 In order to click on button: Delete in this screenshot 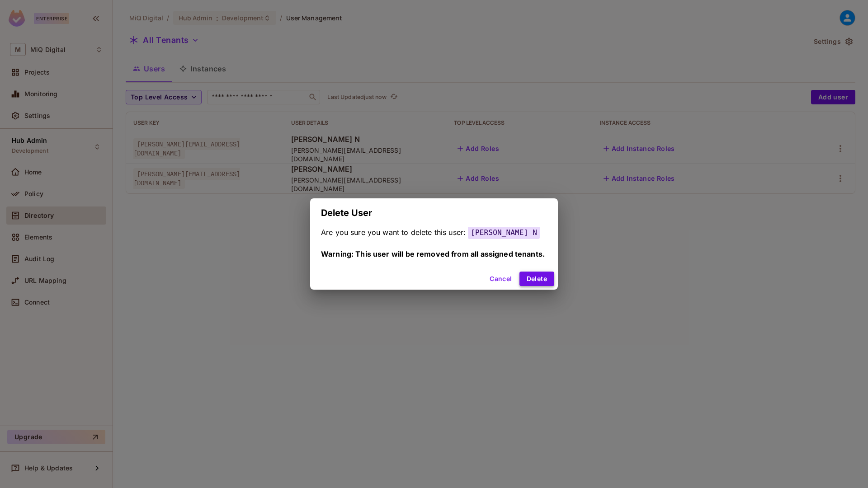, I will do `click(537, 279)`.